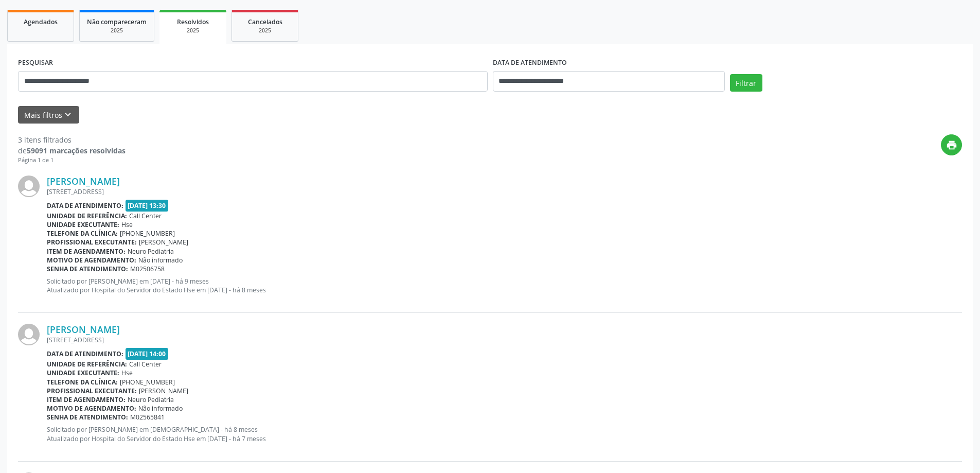 The height and width of the screenshot is (473, 980). Describe the element at coordinates (530, 63) in the screenshot. I see `label: DATA DE ATENDIMENTO` at that location.